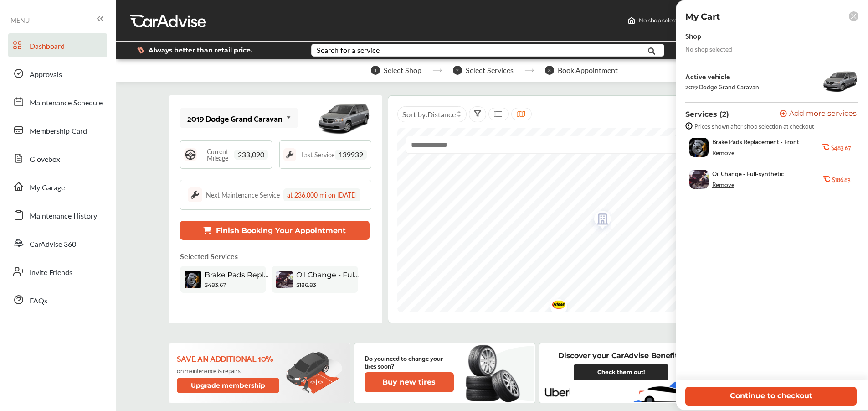 The height and width of the screenshot is (411, 868). What do you see at coordinates (817, 114) in the screenshot?
I see `button: Add more services` at bounding box center [817, 114].